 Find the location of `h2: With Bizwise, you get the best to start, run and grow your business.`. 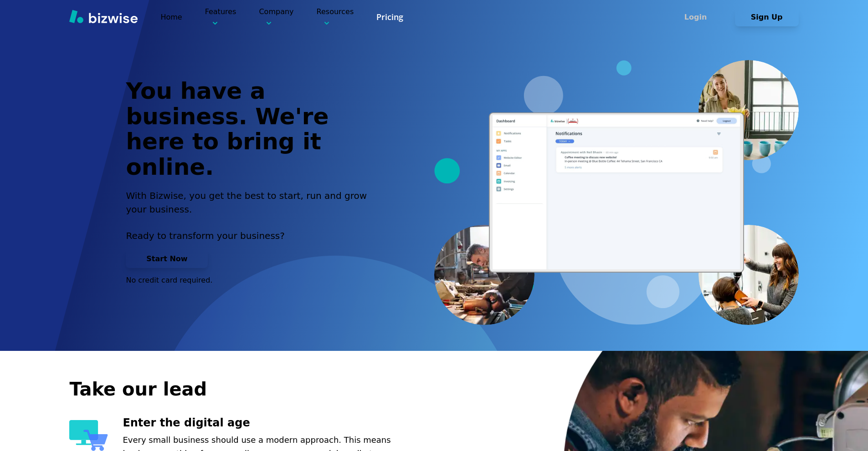

h2: With Bizwise, you get the best to start, run and grow your business. is located at coordinates (252, 203).